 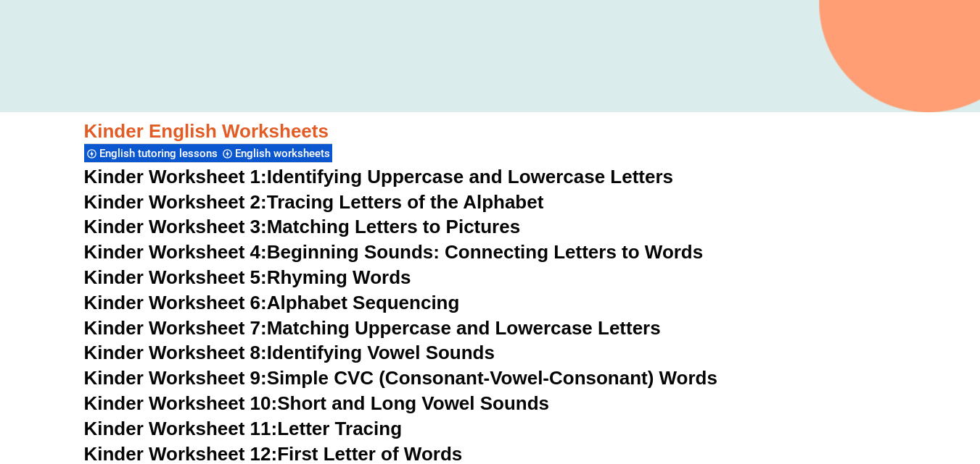 I want to click on span: English tutoring lessons, so click(x=160, y=153).